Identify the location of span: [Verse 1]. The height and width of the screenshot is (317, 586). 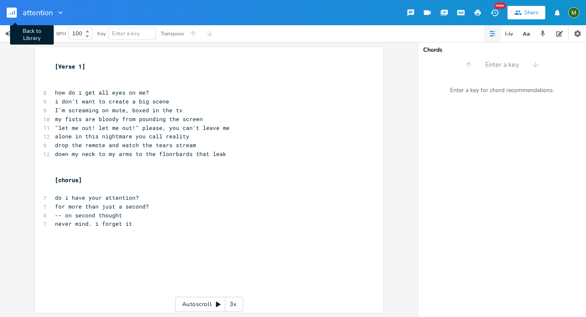
(70, 66).